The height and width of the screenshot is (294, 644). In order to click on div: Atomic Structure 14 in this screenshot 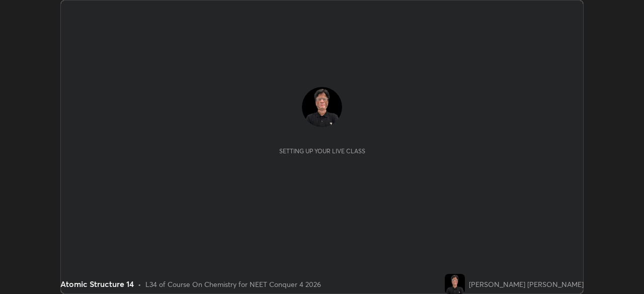, I will do `click(97, 284)`.